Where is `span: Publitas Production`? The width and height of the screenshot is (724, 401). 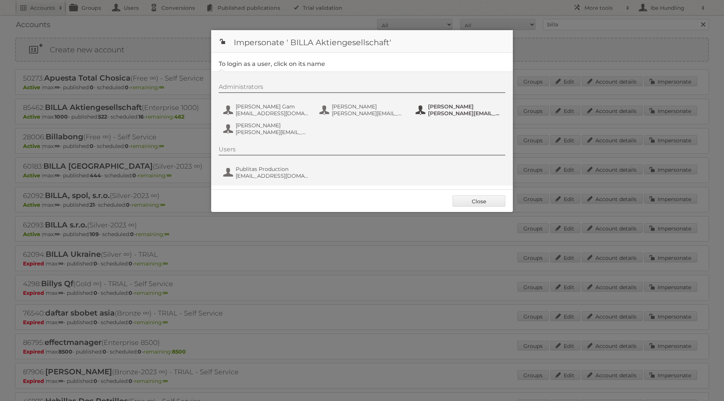
span: Publitas Production is located at coordinates (272, 169).